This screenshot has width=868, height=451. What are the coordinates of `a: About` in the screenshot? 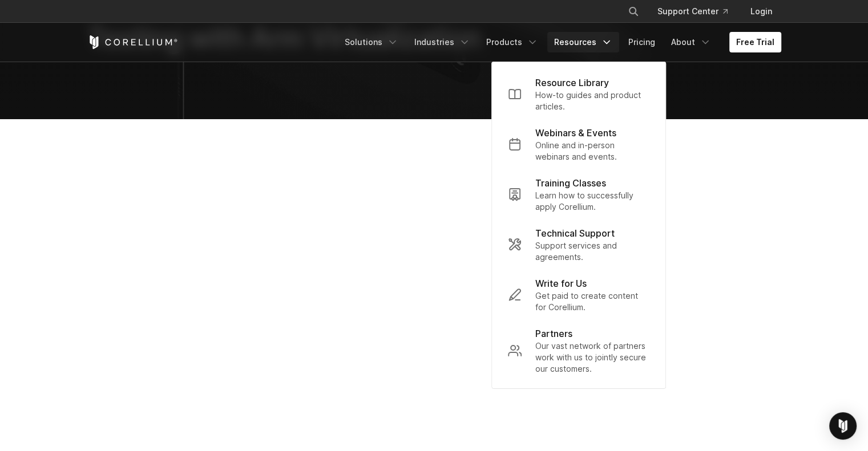 It's located at (691, 43).